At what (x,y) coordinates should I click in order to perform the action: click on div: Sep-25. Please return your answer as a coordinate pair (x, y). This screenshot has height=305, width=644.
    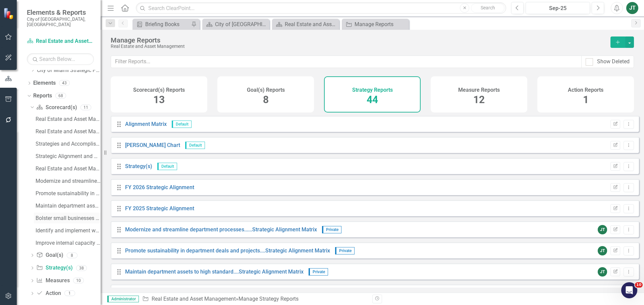
    Looking at the image, I should click on (558, 9).